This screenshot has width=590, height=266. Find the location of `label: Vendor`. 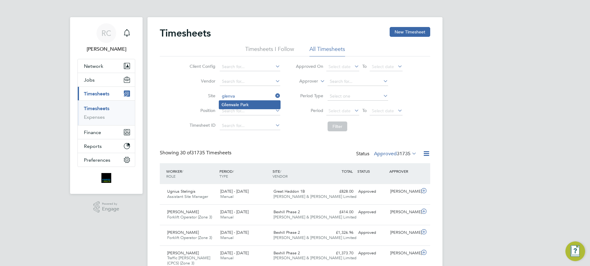

label: Vendor is located at coordinates (201, 81).